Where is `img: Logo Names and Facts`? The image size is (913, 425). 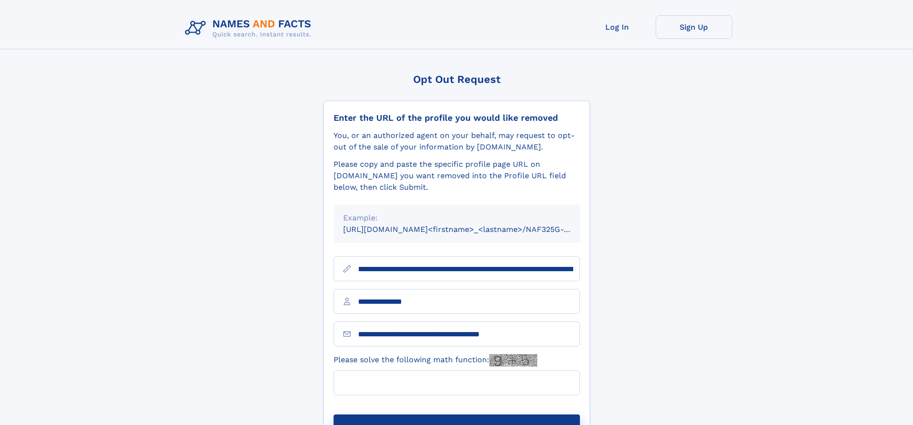 img: Logo Names and Facts is located at coordinates (250, 28).